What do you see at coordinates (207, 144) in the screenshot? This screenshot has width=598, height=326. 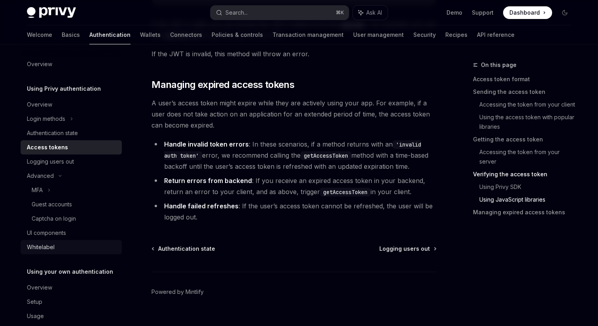 I see `strong: Handle invalid token errors` at bounding box center [207, 144].